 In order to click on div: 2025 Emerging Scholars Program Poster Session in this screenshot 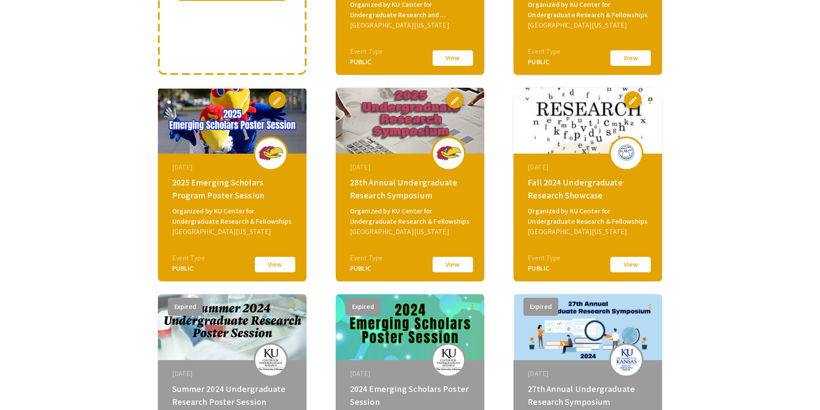, I will do `click(233, 189)`.